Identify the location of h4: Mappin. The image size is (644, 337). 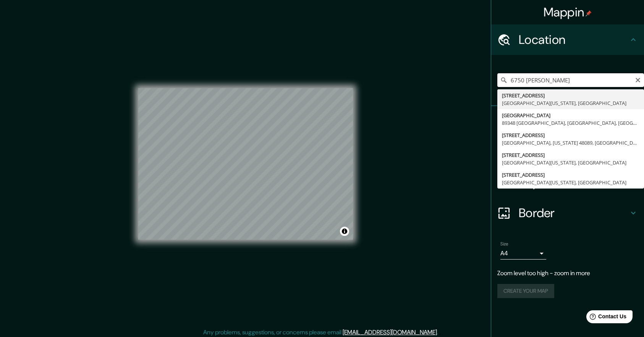
(568, 12).